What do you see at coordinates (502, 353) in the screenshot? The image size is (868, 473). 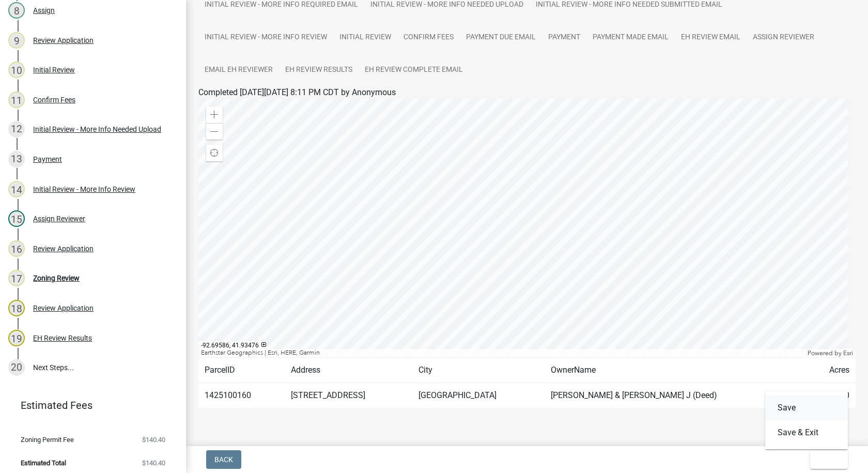 I see `div: Earthstar Geographics | Esri, HERE, Garmin` at bounding box center [502, 353].